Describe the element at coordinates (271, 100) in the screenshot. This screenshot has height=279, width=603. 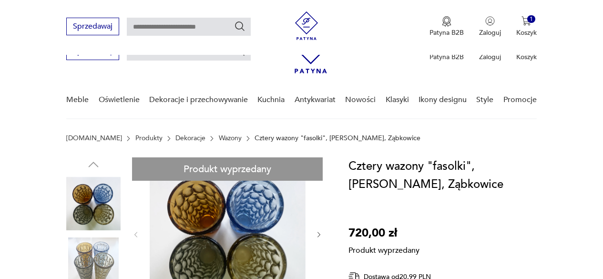
I see `a: Kuchnia` at that location.